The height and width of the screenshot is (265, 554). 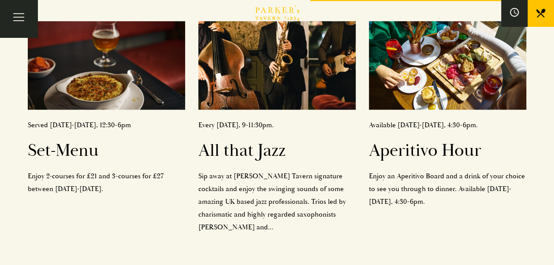 What do you see at coordinates (277, 151) in the screenshot?
I see `h2: All that Jazz` at bounding box center [277, 151].